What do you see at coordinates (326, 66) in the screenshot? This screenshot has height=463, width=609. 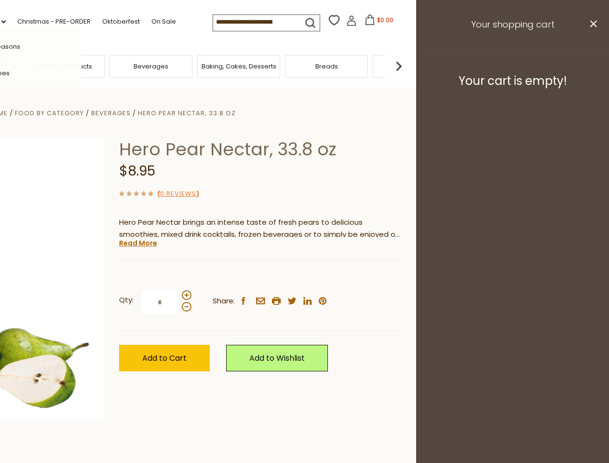 I see `span: Breads` at bounding box center [326, 66].